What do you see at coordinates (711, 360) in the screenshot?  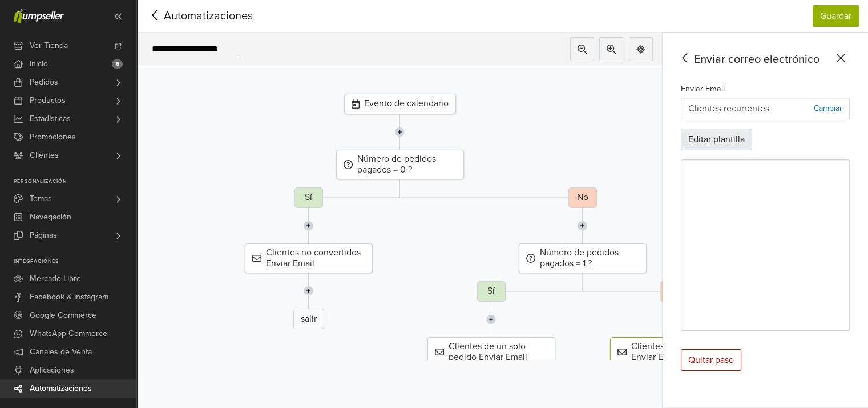 I see `div: Quitar paso` at bounding box center [711, 360].